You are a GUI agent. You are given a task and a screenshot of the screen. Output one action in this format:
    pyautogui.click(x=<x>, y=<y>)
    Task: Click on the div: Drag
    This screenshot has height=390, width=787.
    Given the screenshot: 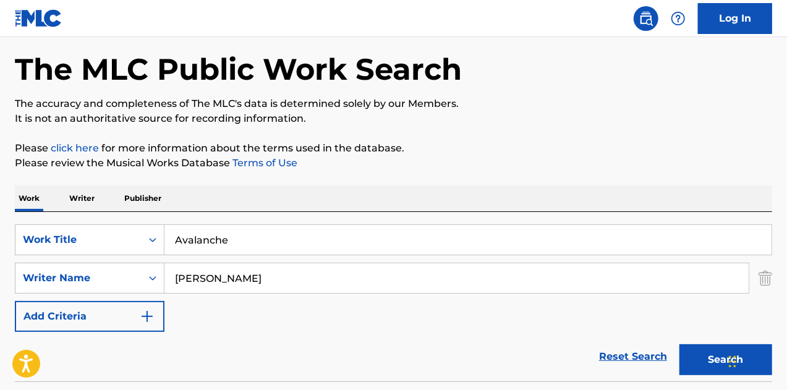 What is the action you would take?
    pyautogui.click(x=733, y=362)
    